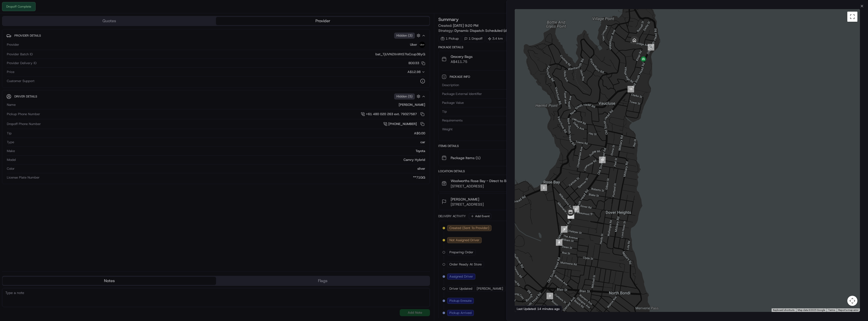 This screenshot has width=868, height=321. I want to click on a: Open this area in Google Maps (opens a new window), so click(525, 308).